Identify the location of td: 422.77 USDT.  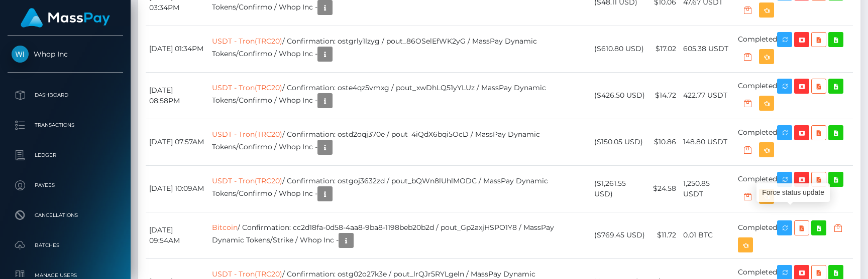
(706, 96).